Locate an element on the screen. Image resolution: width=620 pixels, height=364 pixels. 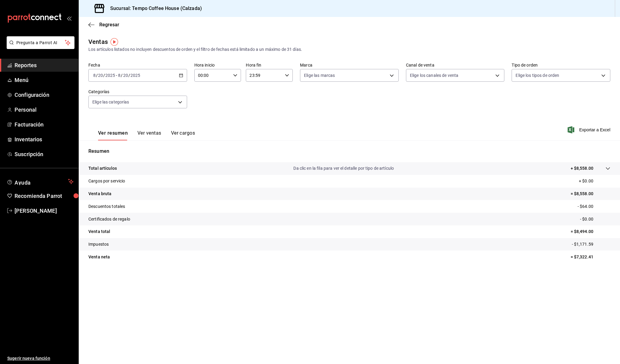
p: Certificados de regalo is located at coordinates (109, 219).